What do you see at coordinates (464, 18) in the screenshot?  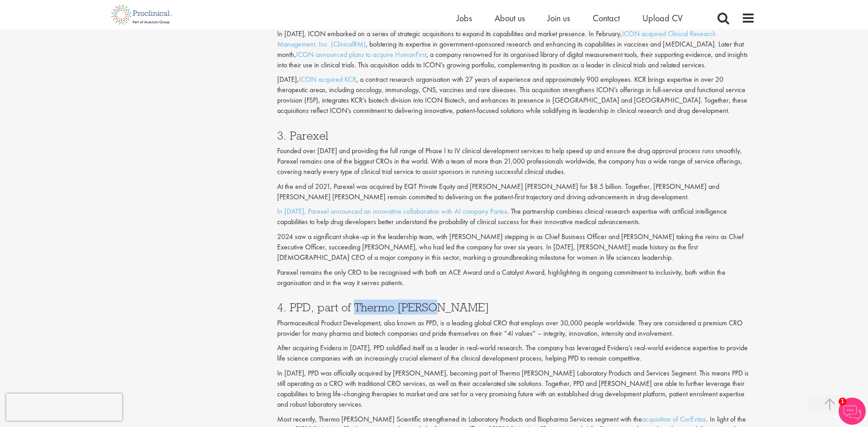 I see `span: Jobs` at bounding box center [464, 18].